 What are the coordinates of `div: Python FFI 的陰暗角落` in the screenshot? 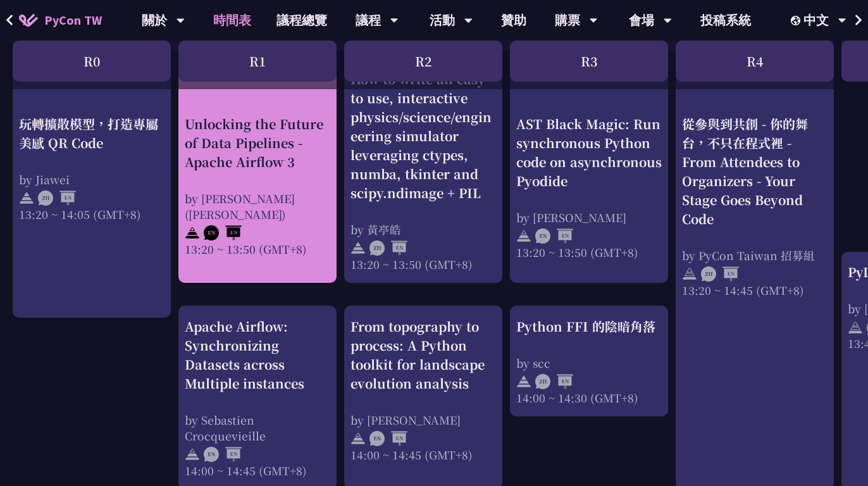 It's located at (589, 327).